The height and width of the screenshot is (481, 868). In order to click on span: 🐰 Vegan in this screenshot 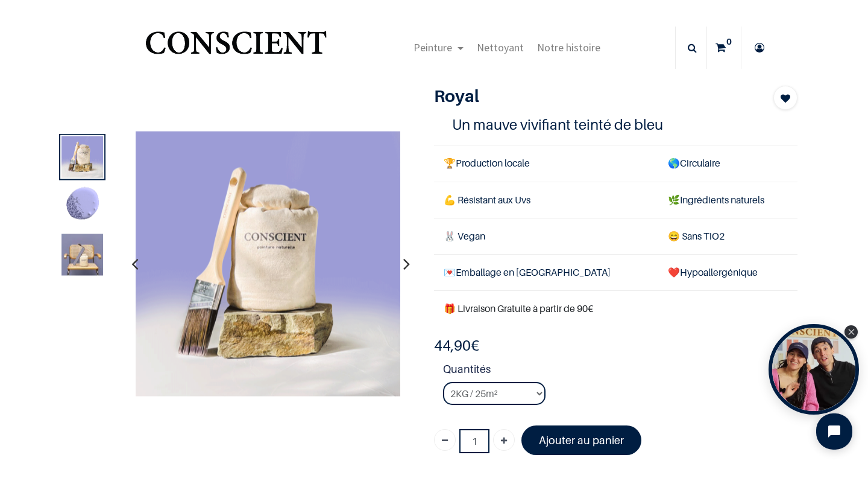, I will do `click(464, 236)`.